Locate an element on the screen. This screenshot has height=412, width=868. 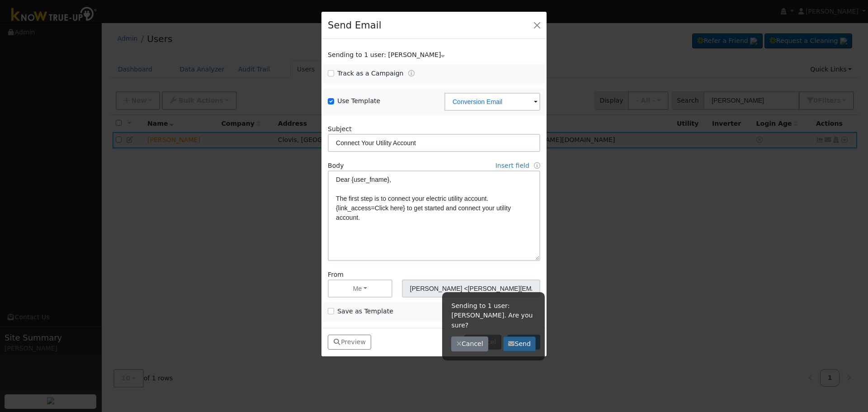
label: Save as Template is located at coordinates (365, 311).